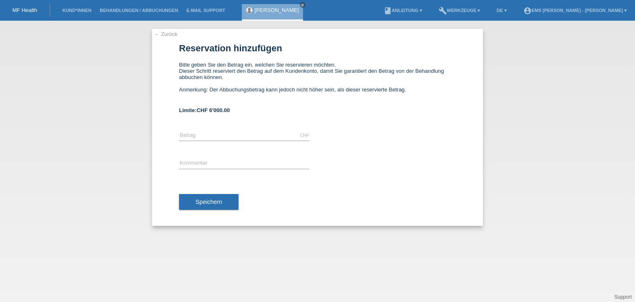 The height and width of the screenshot is (302, 635). Describe the element at coordinates (166, 34) in the screenshot. I see `a: ← Zurück` at that location.